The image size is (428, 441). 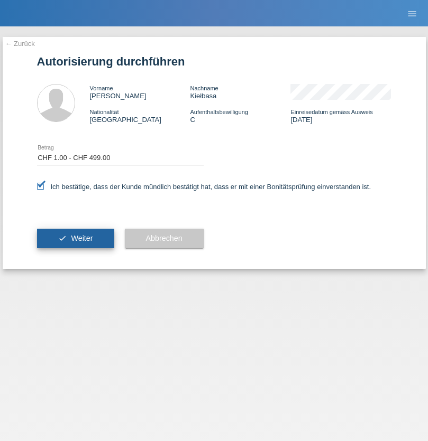 What do you see at coordinates (331, 112) in the screenshot?
I see `span: Einreisedatum gemäss Ausweis` at bounding box center [331, 112].